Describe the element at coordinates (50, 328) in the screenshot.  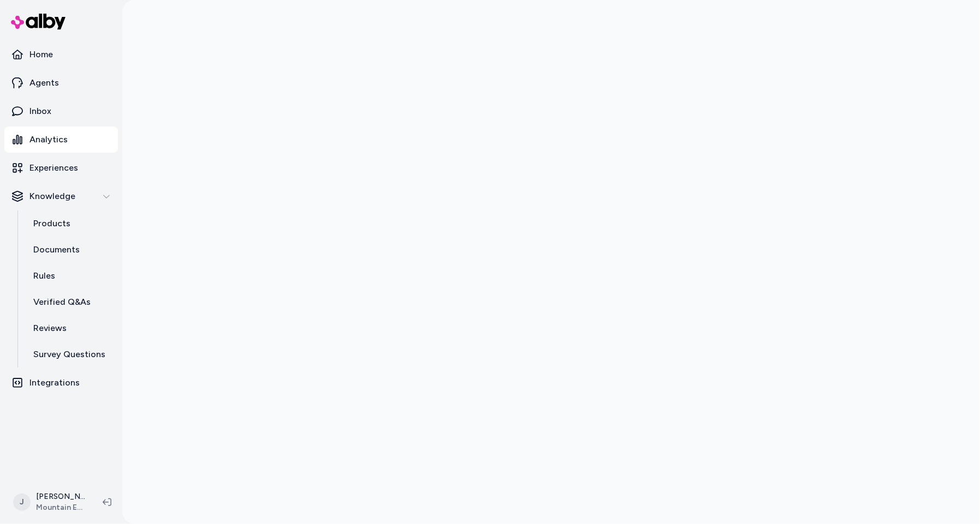
I see `p: Reviews` at that location.